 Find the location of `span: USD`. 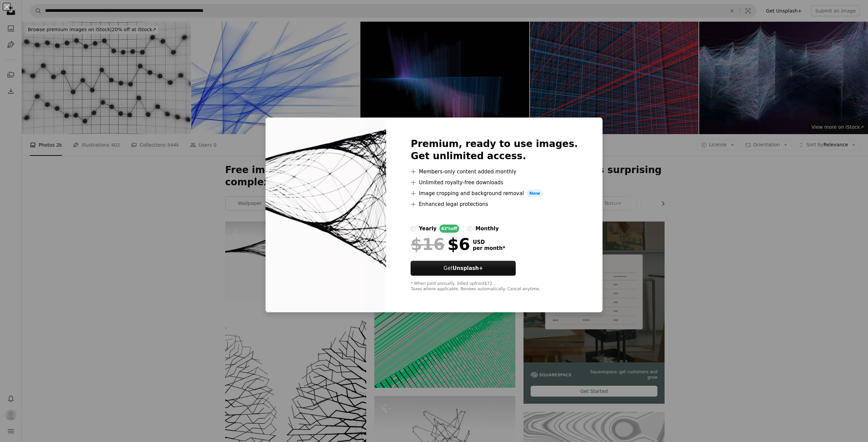

span: USD is located at coordinates (489, 243).